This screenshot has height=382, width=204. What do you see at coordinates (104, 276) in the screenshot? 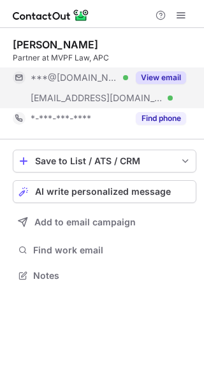
I see `button: Notes` at bounding box center [104, 276].